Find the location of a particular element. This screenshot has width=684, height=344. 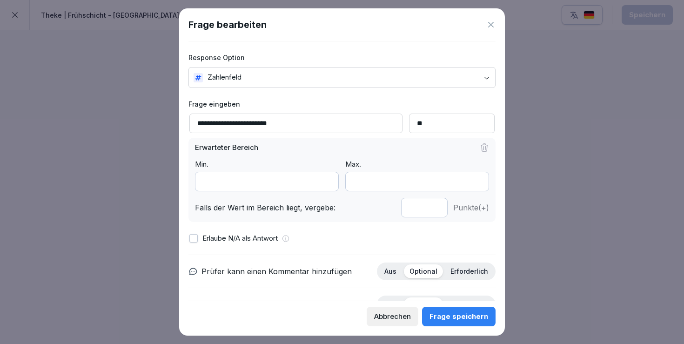

p: Min. is located at coordinates (267, 164).